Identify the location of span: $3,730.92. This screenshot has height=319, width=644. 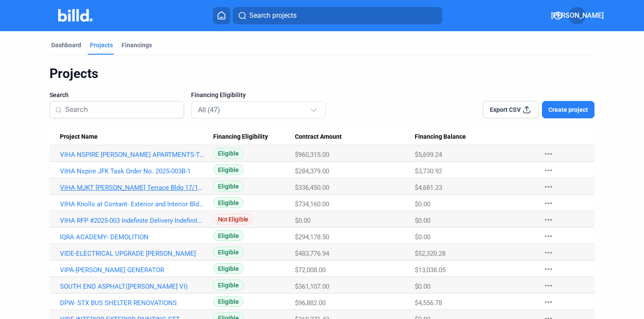
(428, 172).